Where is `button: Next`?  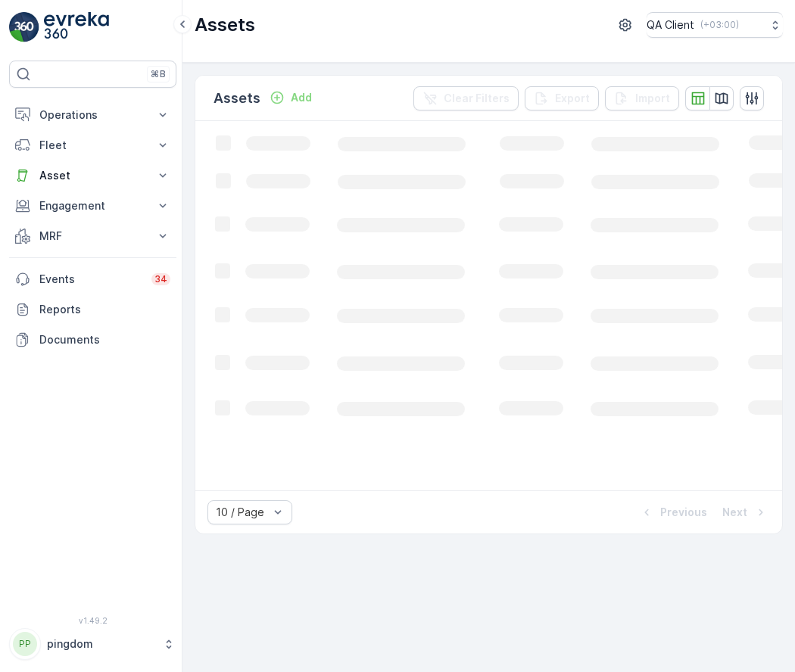
button: Next is located at coordinates (746, 513).